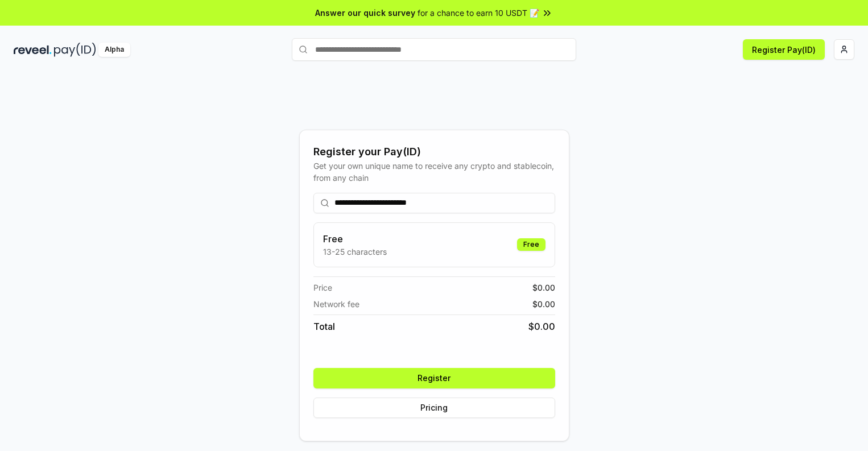 The image size is (868, 451). What do you see at coordinates (434, 172) in the screenshot?
I see `div: Get your own unique name to receive any crypto and stablecoin, from any chain` at bounding box center [434, 172].